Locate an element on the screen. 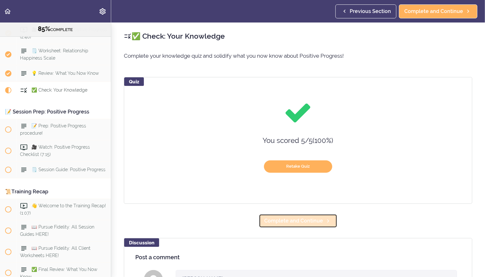  span: 📖 Pursue Fidelity: All Session Guides HERE! is located at coordinates (57, 231).